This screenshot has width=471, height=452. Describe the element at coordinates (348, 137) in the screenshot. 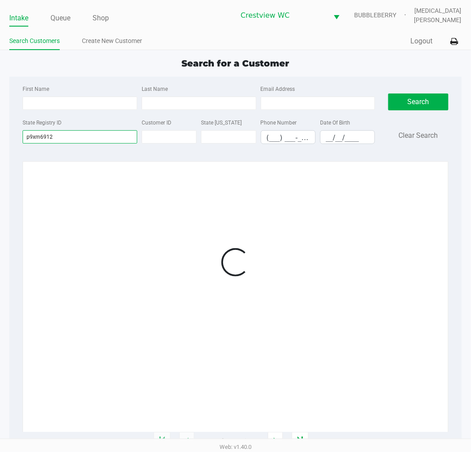

I see `input: Format: MM/DD/YYYY` at that location.